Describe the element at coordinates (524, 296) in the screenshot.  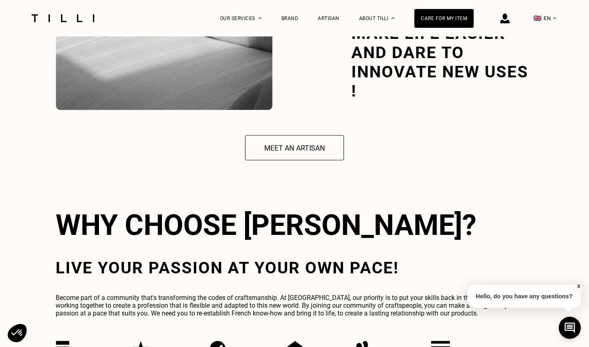
I see `p: Hello, do you have any questions?` at that location.